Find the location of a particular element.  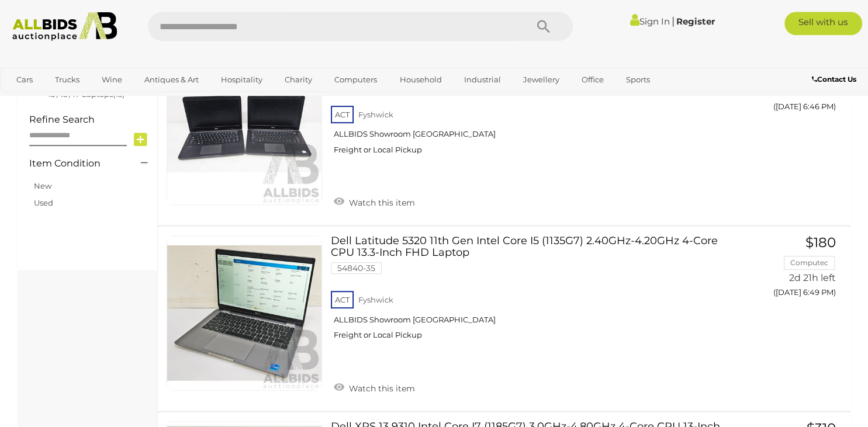

a: Household is located at coordinates (420, 80).